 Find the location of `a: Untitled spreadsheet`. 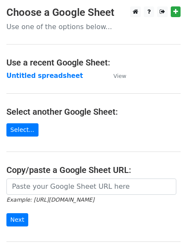

a: Untitled spreadsheet is located at coordinates (45, 76).